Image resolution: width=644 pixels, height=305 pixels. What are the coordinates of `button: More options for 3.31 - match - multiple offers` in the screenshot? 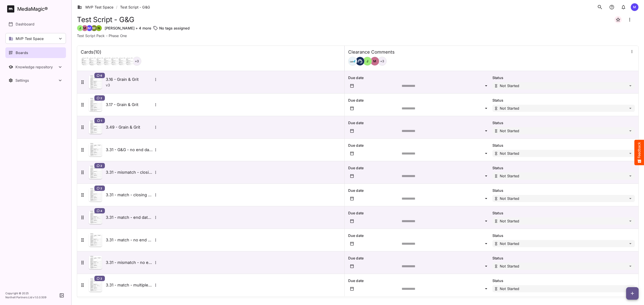 It's located at (155, 285).